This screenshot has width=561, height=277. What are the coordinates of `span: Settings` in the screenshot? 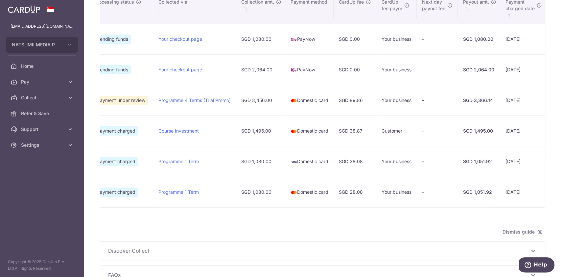 It's located at (43, 145).